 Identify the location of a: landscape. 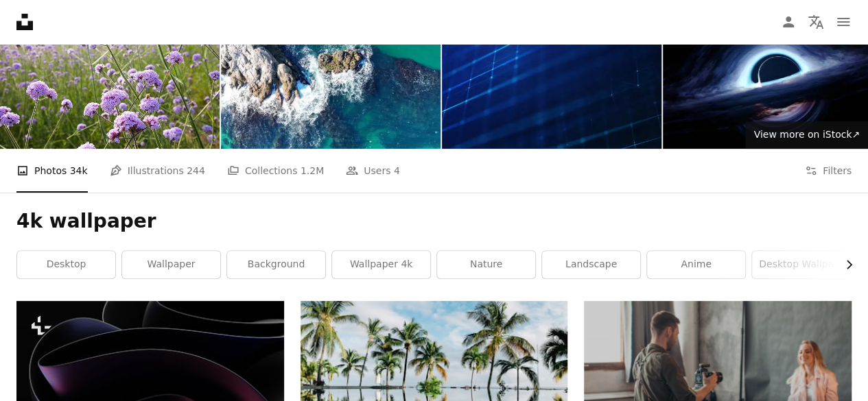
(591, 265).